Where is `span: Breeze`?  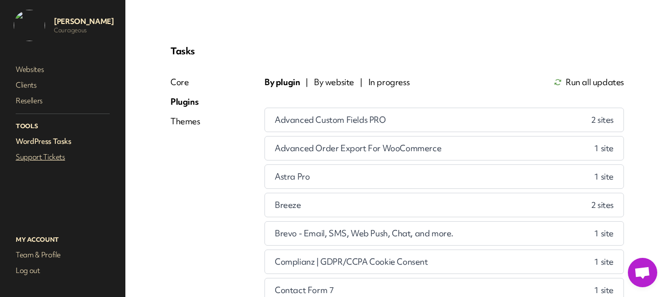
span: Breeze is located at coordinates (288, 205).